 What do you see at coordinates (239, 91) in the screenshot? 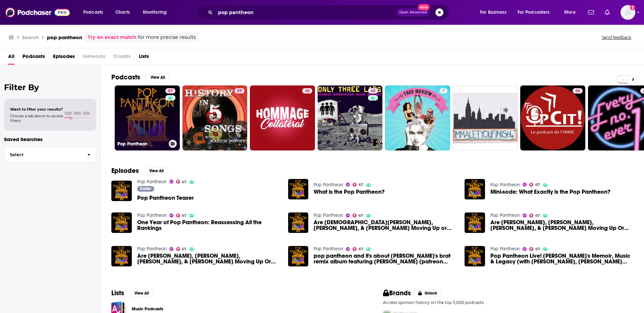
I see `a: 59` at bounding box center [239, 91].